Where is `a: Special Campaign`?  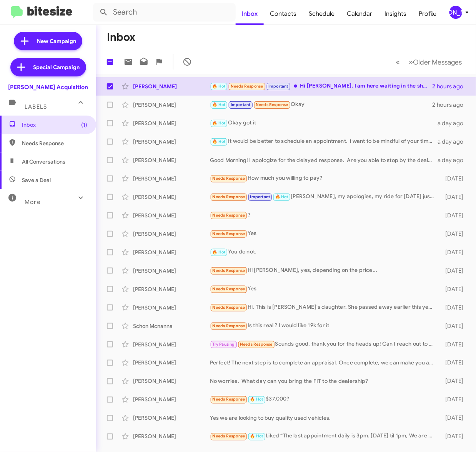
a: Special Campaign is located at coordinates (48, 67).